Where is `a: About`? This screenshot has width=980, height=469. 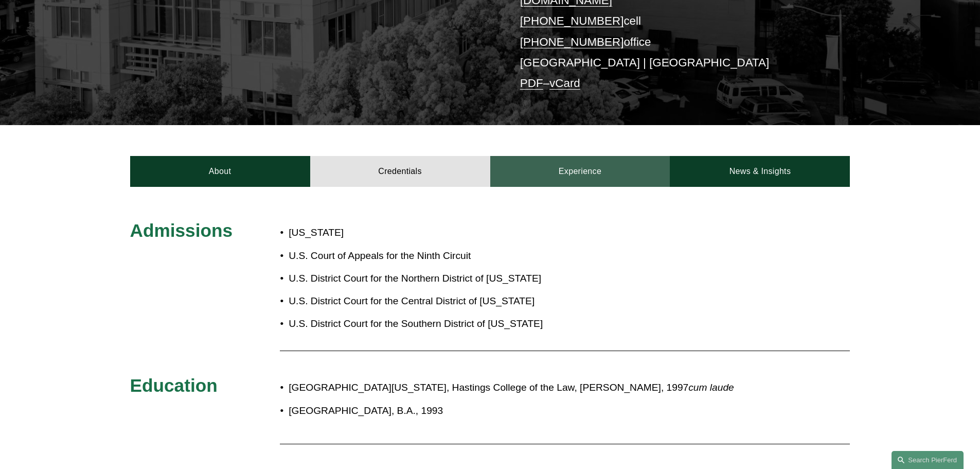 a: About is located at coordinates (220, 172).